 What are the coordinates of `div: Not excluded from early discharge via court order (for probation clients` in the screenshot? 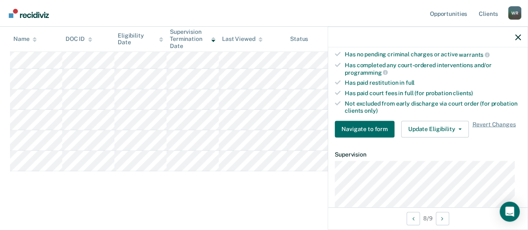 It's located at (433, 107).